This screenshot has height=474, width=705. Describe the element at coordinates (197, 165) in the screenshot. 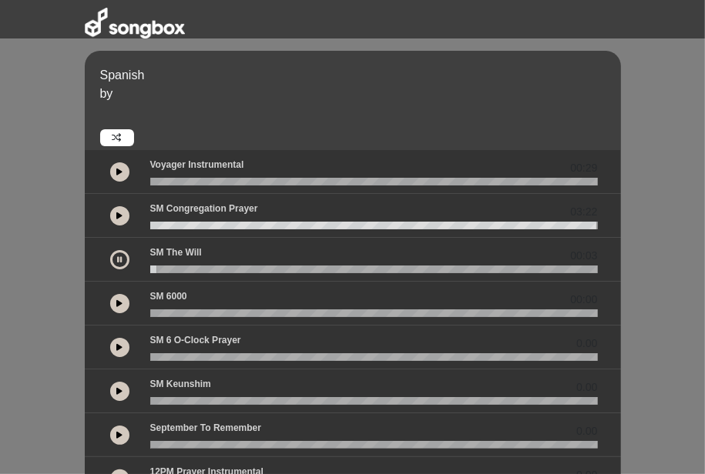

I see `p: Voyager Instrumental` at that location.